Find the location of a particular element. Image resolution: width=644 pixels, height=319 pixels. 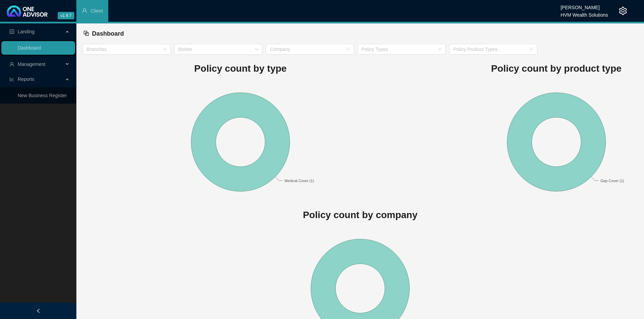

span: v1.9.7 is located at coordinates (66, 16).